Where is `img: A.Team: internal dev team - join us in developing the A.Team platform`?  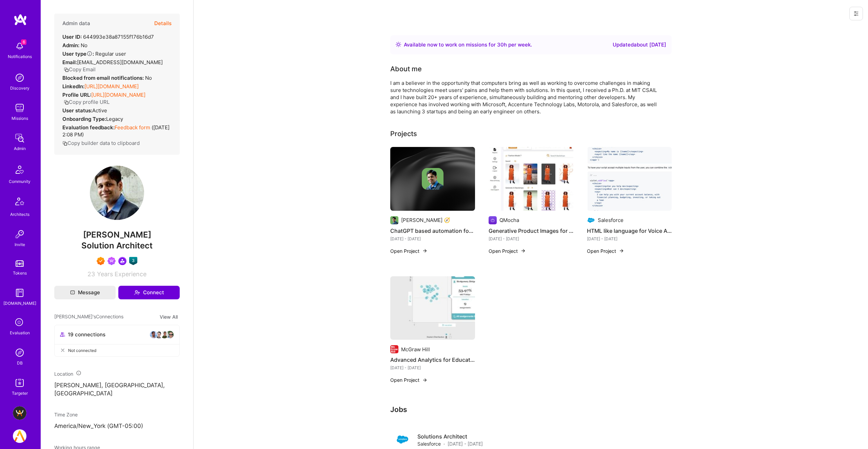 img: A.Team: internal dev team - join us in developing the A.Team platform is located at coordinates (19, 436).